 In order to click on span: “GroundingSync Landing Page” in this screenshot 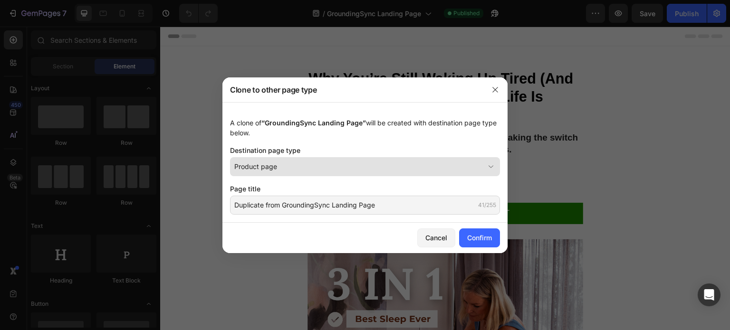, I will do `click(314, 123)`.